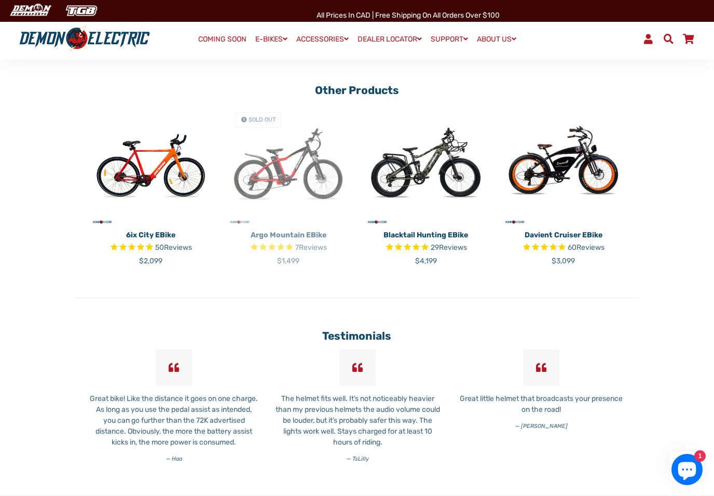  Describe the element at coordinates (288, 261) in the screenshot. I see `span: $1,499` at that location.